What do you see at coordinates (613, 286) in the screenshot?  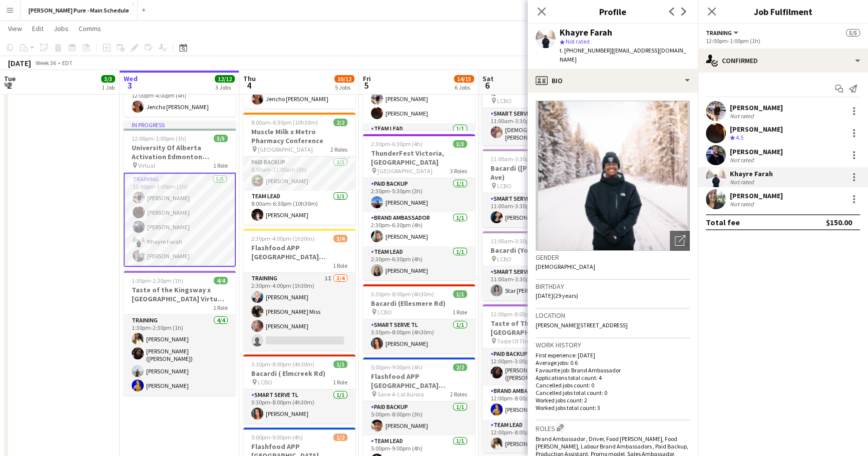 I see `h3: Birthday` at bounding box center [613, 286].